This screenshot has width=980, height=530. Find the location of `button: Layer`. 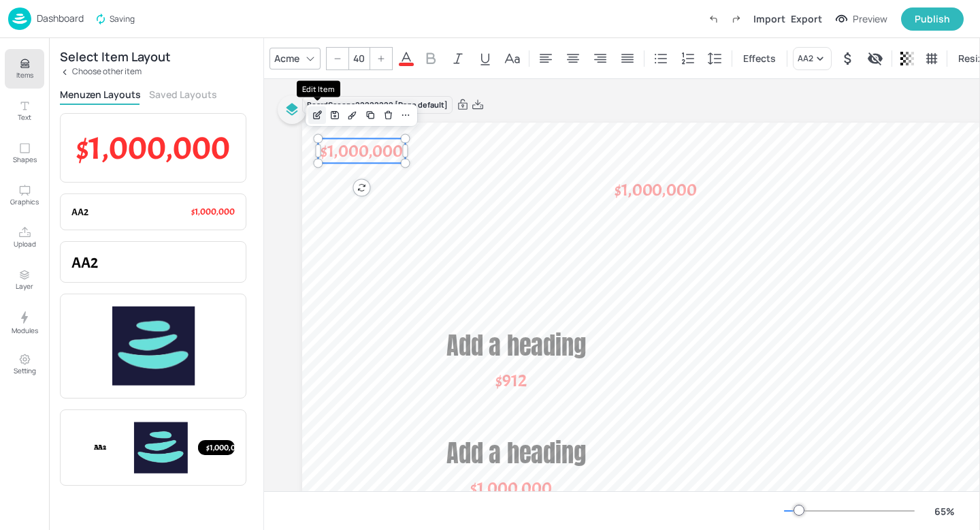

button: Layer is located at coordinates (24, 280).